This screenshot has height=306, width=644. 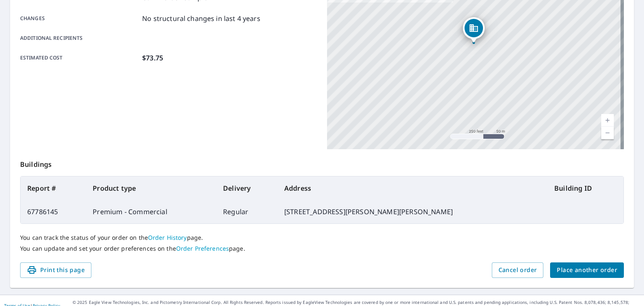 I want to click on a: Current Level 17, Zoom Out, so click(x=607, y=133).